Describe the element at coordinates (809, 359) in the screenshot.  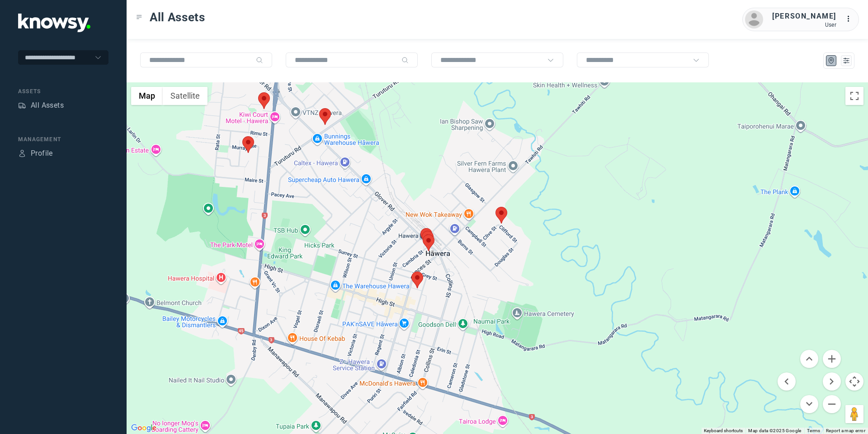
I see `button: Move up` at that location.